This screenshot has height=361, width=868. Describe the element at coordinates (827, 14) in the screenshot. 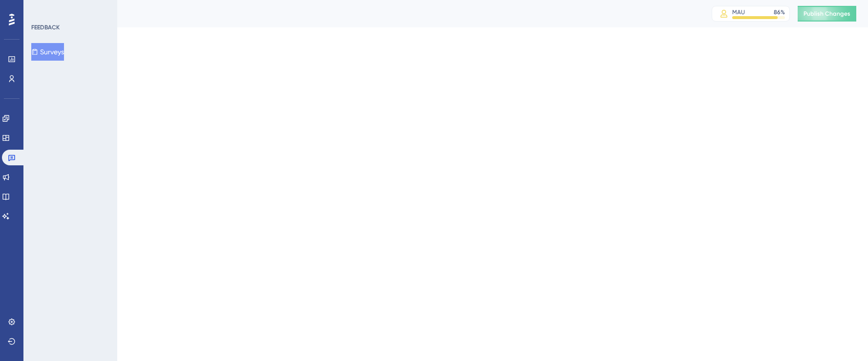

I see `span: Publish Changes` at that location.